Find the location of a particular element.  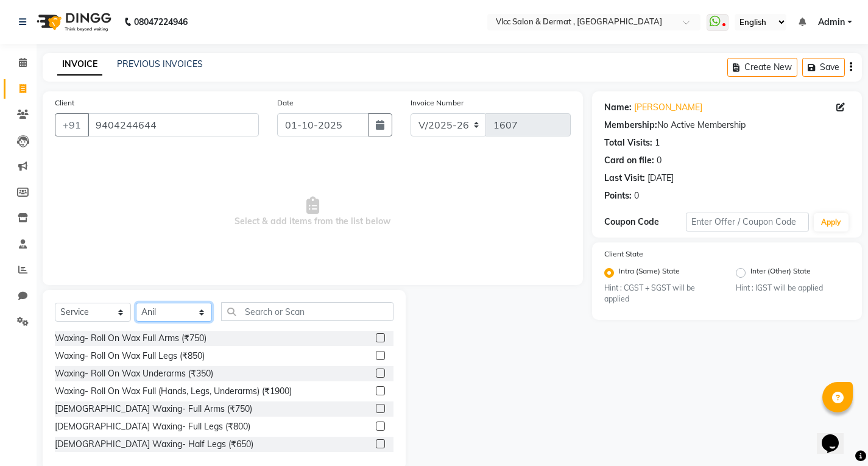

div: Membership: is located at coordinates (630, 125).